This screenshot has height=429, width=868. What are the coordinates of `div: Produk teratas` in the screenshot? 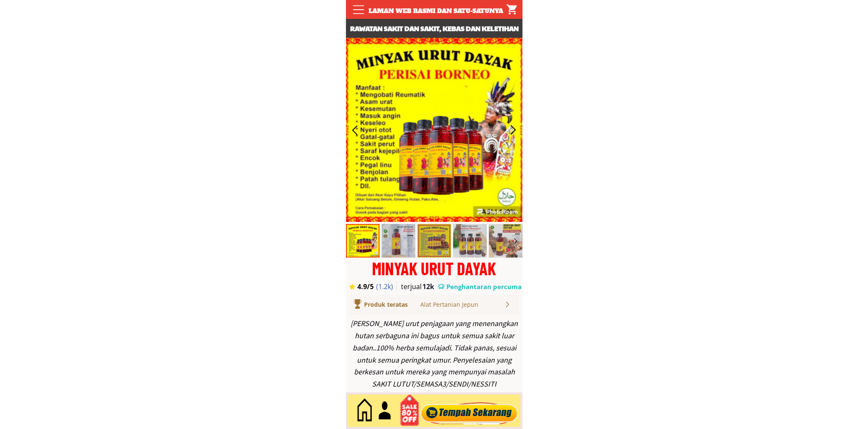 It's located at (398, 305).